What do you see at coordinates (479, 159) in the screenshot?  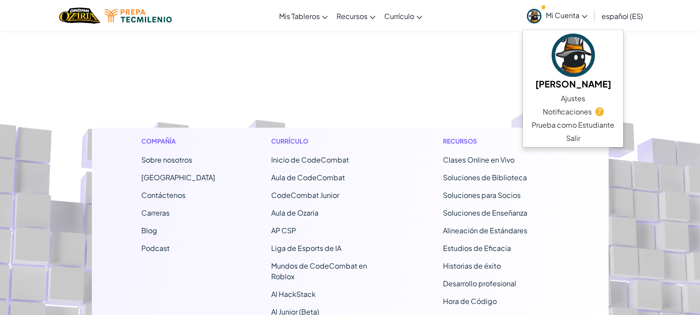 I see `a: Clases Online en Vivo` at bounding box center [479, 159].